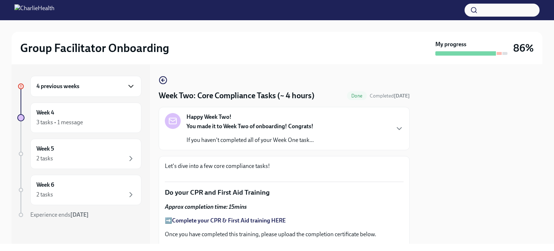 This screenshot has width=554, height=251. Describe the element at coordinates (60, 122) in the screenshot. I see `div: 3 tasks • 1 message` at that location.